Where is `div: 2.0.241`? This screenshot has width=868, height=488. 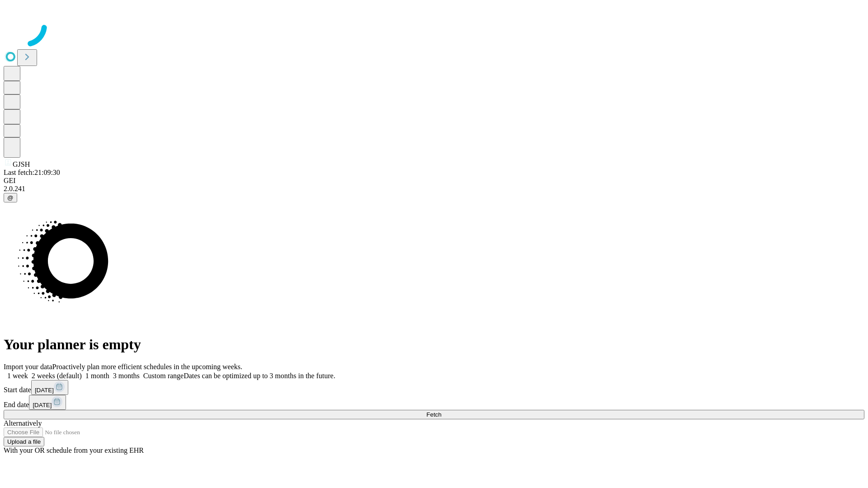
div: 2.0.241 is located at coordinates (434, 189).